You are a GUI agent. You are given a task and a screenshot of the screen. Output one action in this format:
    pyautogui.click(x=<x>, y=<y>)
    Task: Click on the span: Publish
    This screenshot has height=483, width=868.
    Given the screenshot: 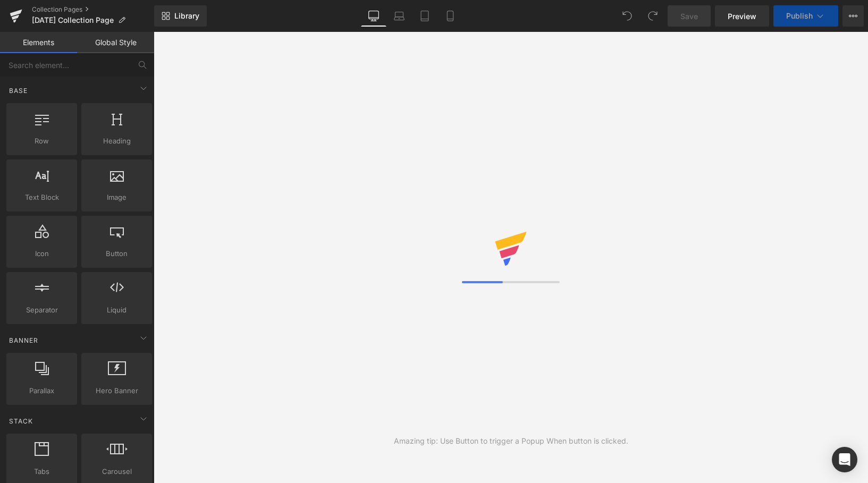 What is the action you would take?
    pyautogui.click(x=800, y=16)
    